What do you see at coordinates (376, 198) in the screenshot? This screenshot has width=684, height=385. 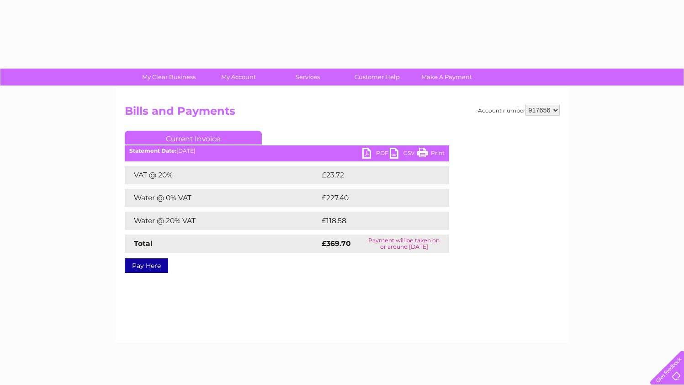 I see `td: £227.40` at bounding box center [376, 198].